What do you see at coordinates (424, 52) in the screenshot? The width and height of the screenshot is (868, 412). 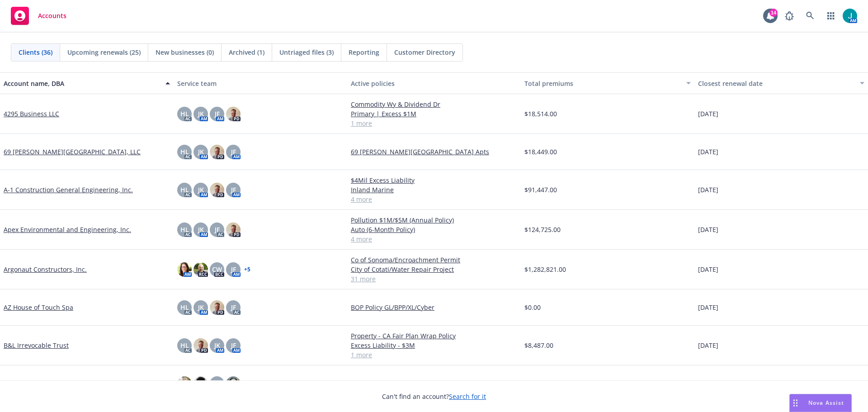 I see `span: Customer Directory` at bounding box center [424, 52].